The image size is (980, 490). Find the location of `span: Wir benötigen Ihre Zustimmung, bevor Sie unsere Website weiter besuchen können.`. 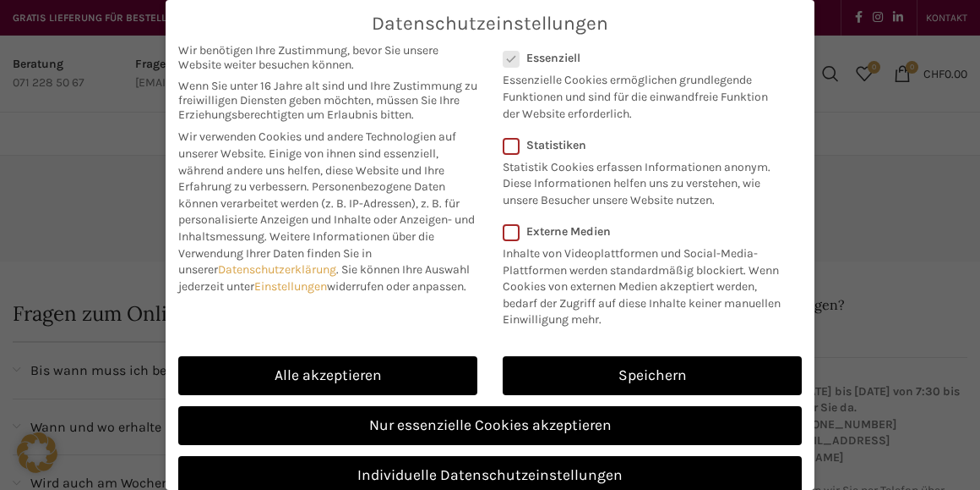

span: Wir benötigen Ihre Zustimmung, bevor Sie unsere Website weiter besuchen können. is located at coordinates (328, 58).